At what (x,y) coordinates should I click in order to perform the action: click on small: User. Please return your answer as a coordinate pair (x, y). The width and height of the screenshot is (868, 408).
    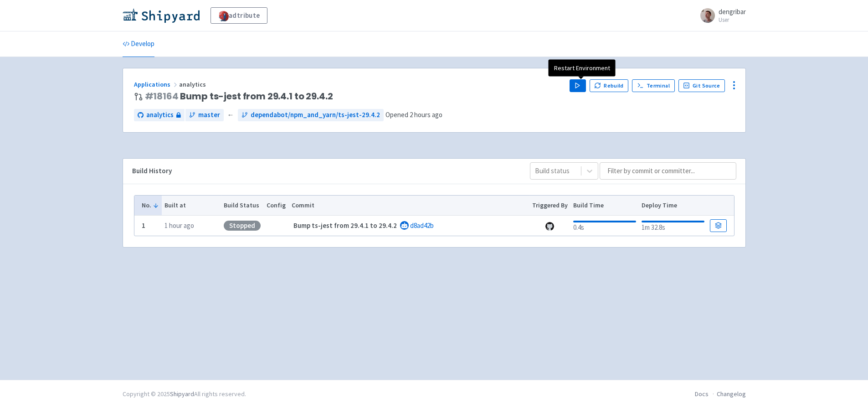
    Looking at the image, I should click on (732, 20).